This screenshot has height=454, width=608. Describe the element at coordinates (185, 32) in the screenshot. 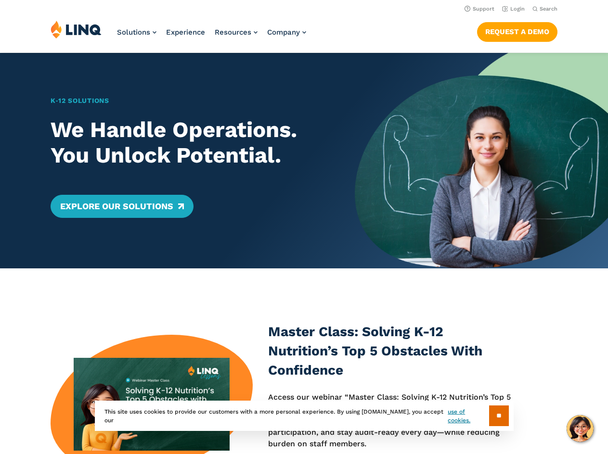

I see `span: Experience` at that location.